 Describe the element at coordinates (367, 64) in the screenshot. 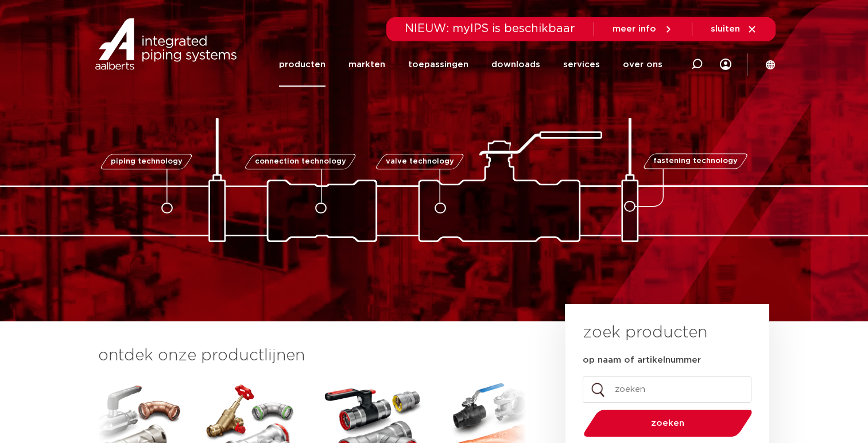

I see `a: markten` at that location.